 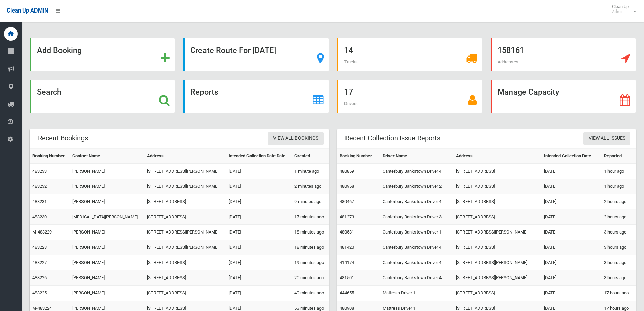 What do you see at coordinates (103, 55) in the screenshot?
I see `a: Add Booking` at bounding box center [103, 55].